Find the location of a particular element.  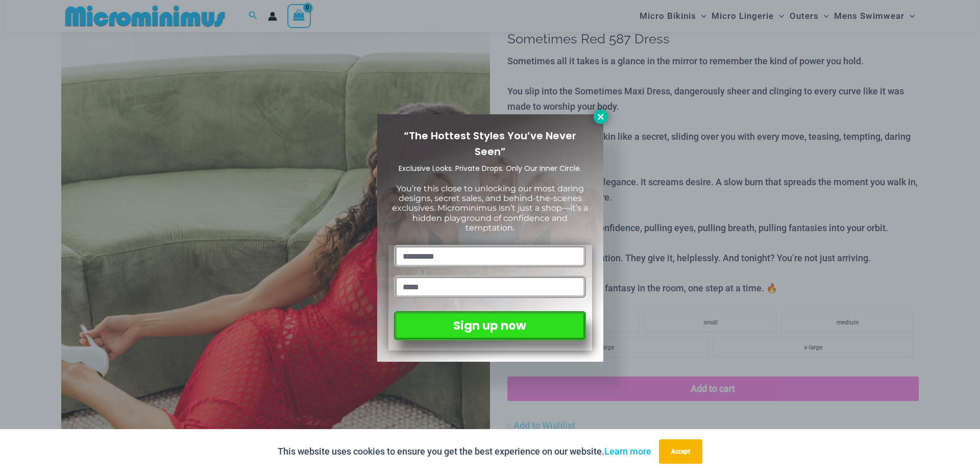

a: Learn more is located at coordinates (628, 450).